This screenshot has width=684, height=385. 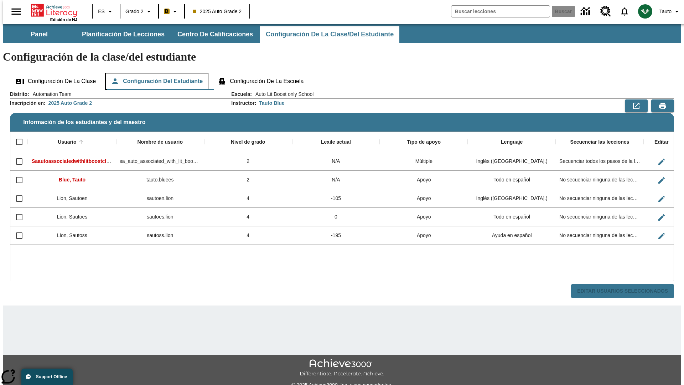 I want to click on div: -105, so click(x=336, y=198).